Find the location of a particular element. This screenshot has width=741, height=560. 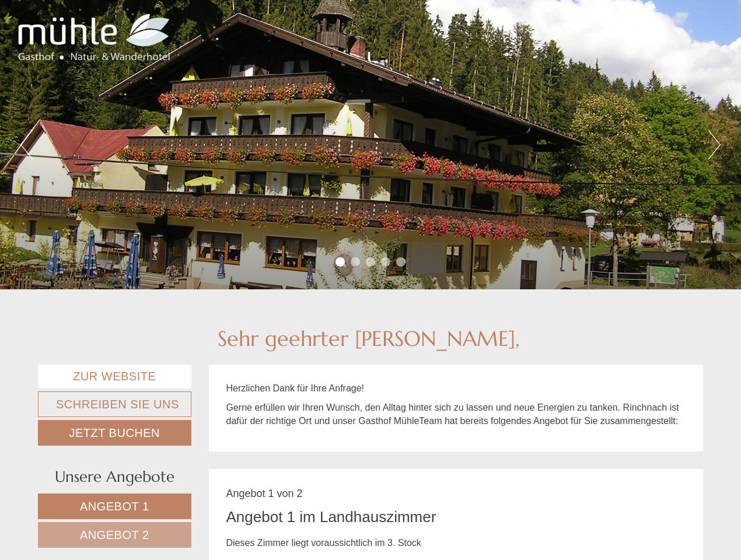

a: Schreiben Sie uns is located at coordinates (114, 404).